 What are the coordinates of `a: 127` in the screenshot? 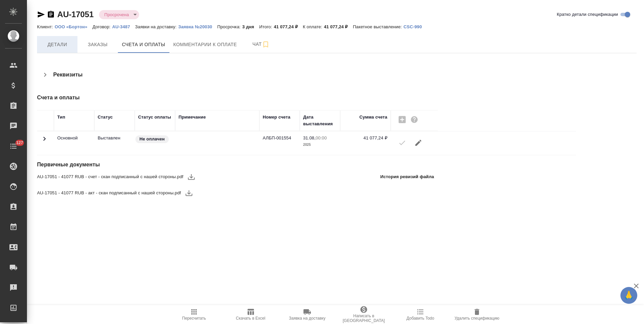 It's located at (14, 146).